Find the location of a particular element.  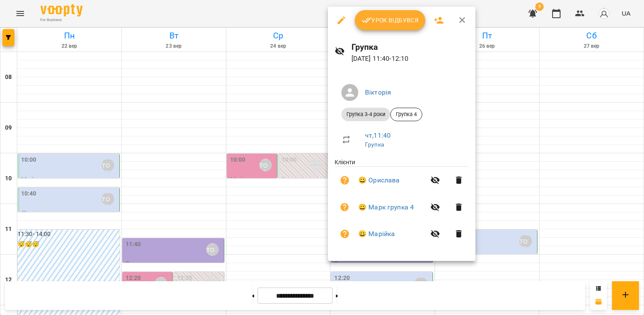

a: Вікторія is located at coordinates (378, 92).